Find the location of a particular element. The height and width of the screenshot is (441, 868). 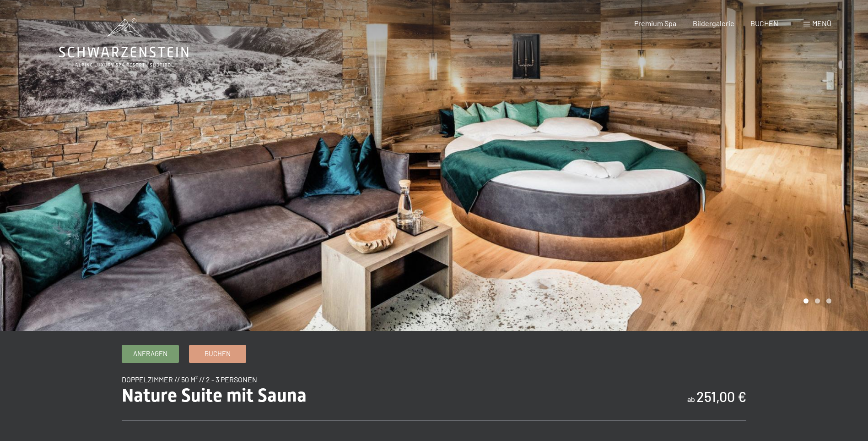

a: BUCHEN is located at coordinates (764, 23).